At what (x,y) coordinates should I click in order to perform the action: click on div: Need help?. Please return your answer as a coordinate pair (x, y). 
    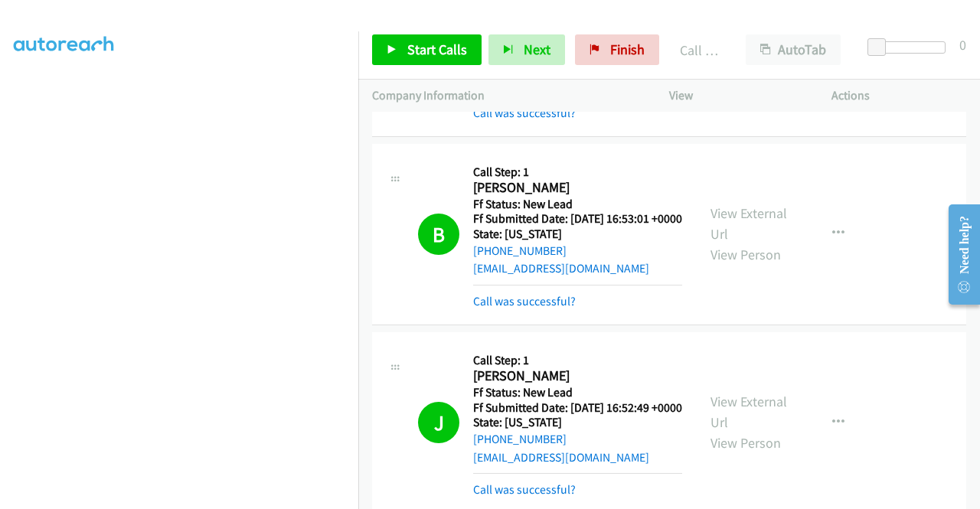
    Looking at the image, I should click on (27, 51).